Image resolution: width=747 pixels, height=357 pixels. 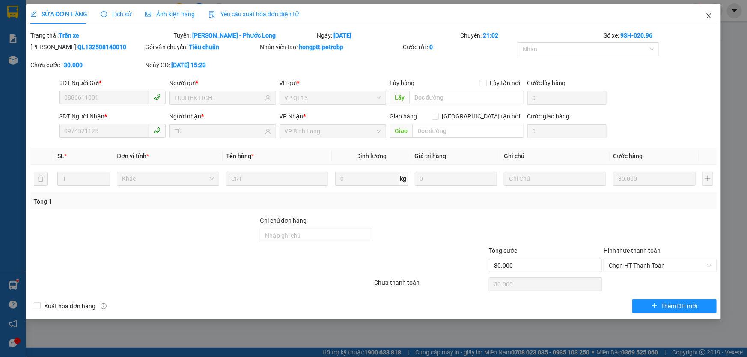 What do you see at coordinates (708, 179) in the screenshot?
I see `button: plus` at bounding box center [708, 179].